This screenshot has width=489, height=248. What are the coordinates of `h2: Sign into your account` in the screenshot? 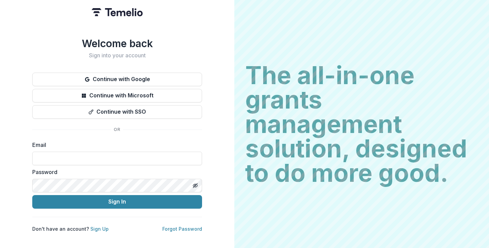 It's located at (117, 55).